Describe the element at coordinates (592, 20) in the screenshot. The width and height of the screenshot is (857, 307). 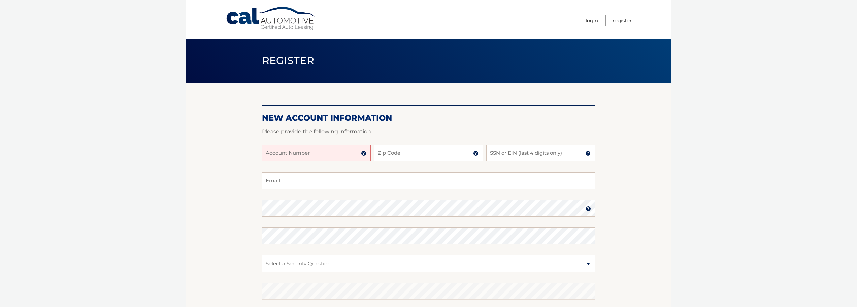
I see `a: Login` at that location.